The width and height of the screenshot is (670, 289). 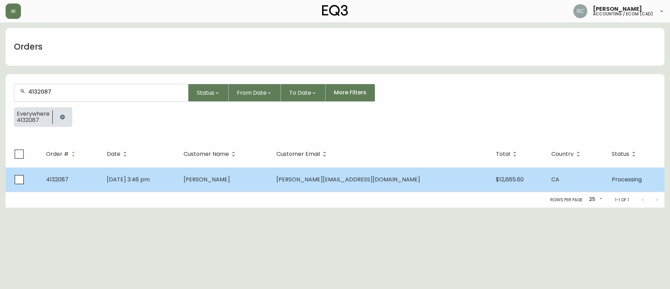 I want to click on span: More Filters, so click(x=350, y=93).